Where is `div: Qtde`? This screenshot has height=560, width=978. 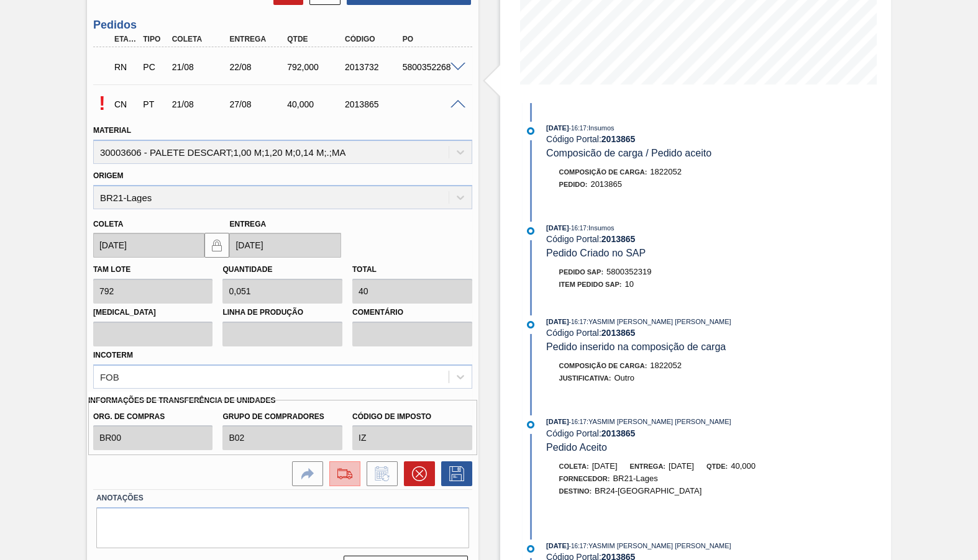
div: Qtde is located at coordinates (316, 39).